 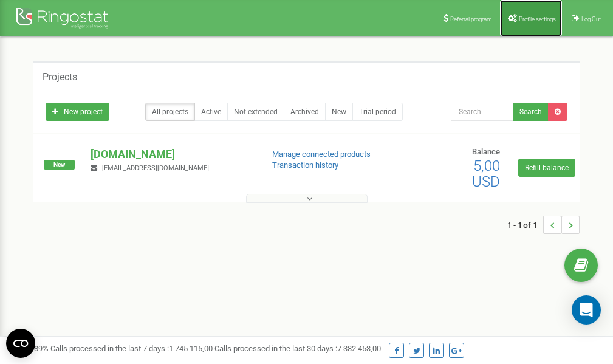 What do you see at coordinates (486, 151) in the screenshot?
I see `span: Balance` at bounding box center [486, 151].